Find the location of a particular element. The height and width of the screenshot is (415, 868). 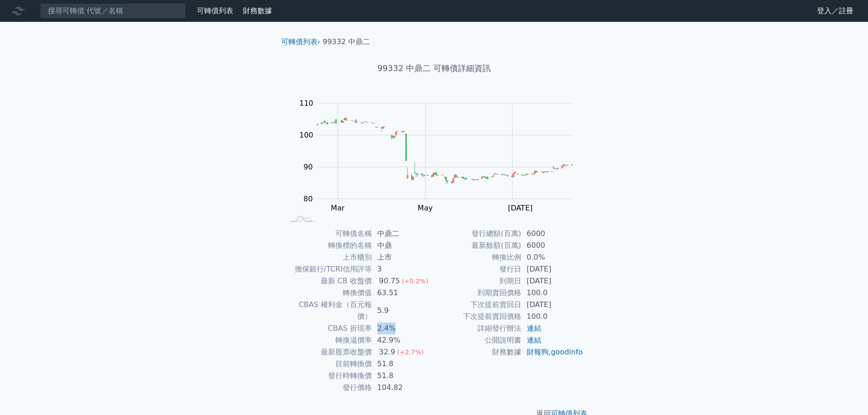

li: 99332 中鼎二 is located at coordinates (346, 42).